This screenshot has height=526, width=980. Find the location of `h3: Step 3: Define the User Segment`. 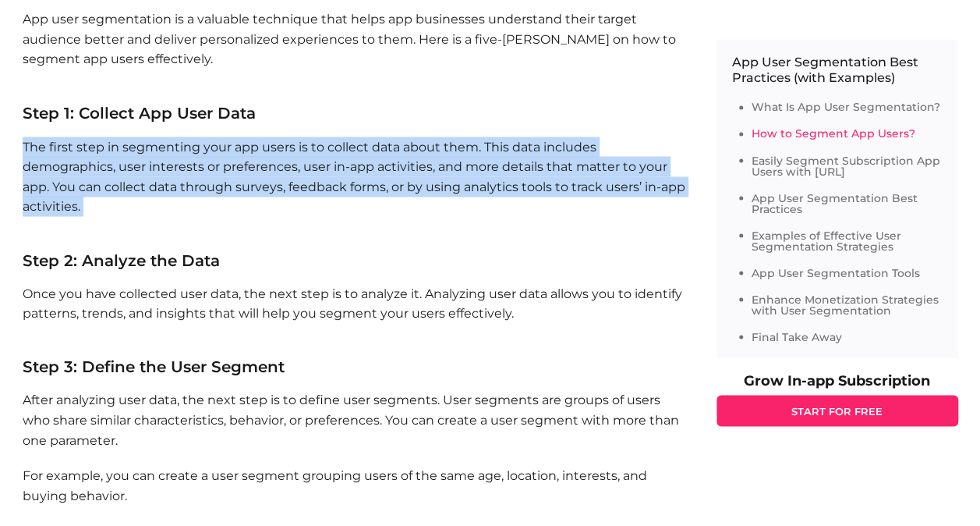

h3: Step 3: Define the User Segment is located at coordinates (354, 366).